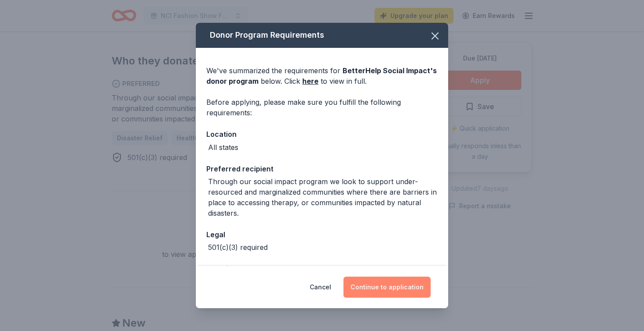 The width and height of the screenshot is (644, 331). Describe the element at coordinates (322, 269) in the screenshot. I see `div: Deadline` at that location.